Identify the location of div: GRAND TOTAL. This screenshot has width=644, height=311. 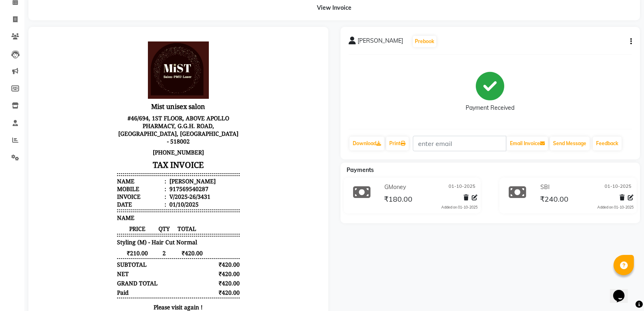
(101, 248).